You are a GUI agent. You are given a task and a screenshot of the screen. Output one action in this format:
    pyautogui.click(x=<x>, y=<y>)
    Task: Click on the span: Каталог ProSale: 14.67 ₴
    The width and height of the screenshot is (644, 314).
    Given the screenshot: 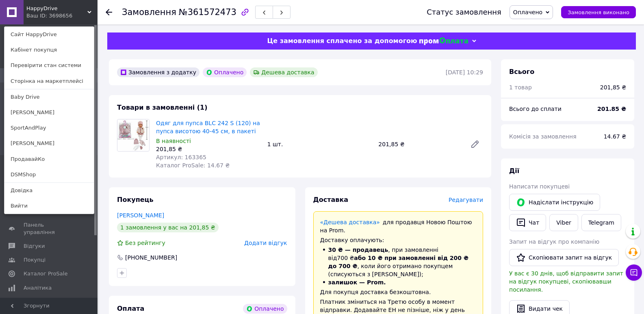 What is the action you would take?
    pyautogui.click(x=192, y=165)
    